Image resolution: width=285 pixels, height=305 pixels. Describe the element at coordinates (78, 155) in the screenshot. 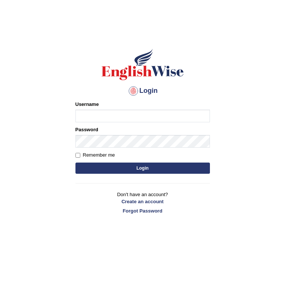

I see `input: Remember me` at that location.